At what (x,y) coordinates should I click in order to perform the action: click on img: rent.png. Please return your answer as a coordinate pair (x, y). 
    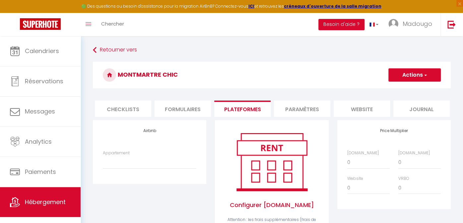
    Looking at the image, I should click on (272, 162).